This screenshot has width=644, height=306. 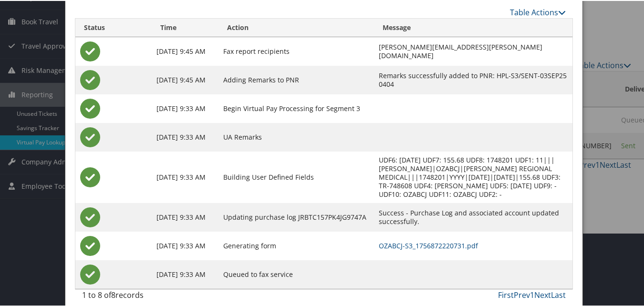 I want to click on th: Message: activate to sort column ascending, so click(x=473, y=27).